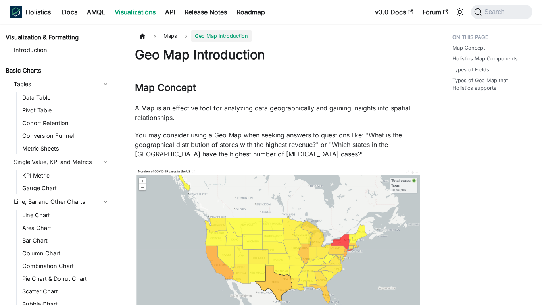 The height and width of the screenshot is (305, 542). I want to click on a: Docs, so click(69, 12).